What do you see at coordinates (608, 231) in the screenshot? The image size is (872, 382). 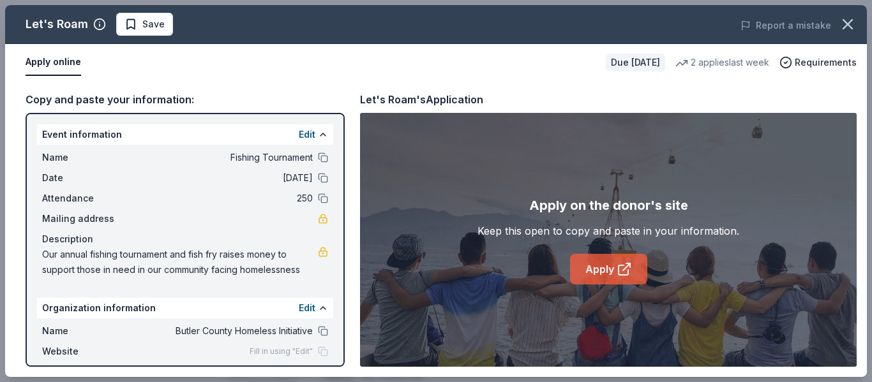 I see `div: Keep this open to copy and paste in your information.` at bounding box center [608, 231].